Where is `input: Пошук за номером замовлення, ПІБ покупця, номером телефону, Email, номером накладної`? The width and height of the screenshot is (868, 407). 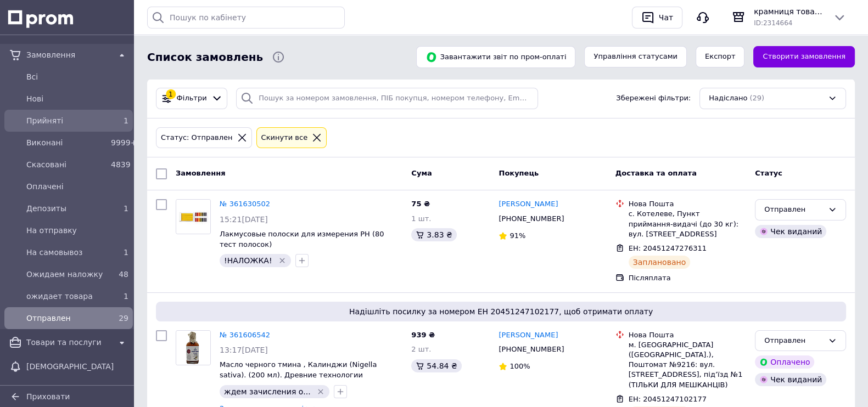 input: Пошук за номером замовлення, ПІБ покупця, номером телефону, Email, номером накладної is located at coordinates (387, 98).